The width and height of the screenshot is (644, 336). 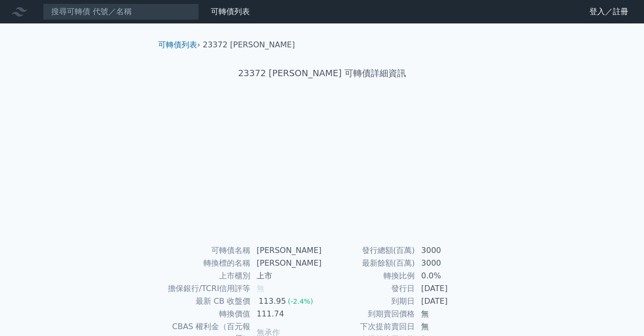 What do you see at coordinates (609, 12) in the screenshot?
I see `a: 登入／註冊` at bounding box center [609, 12].